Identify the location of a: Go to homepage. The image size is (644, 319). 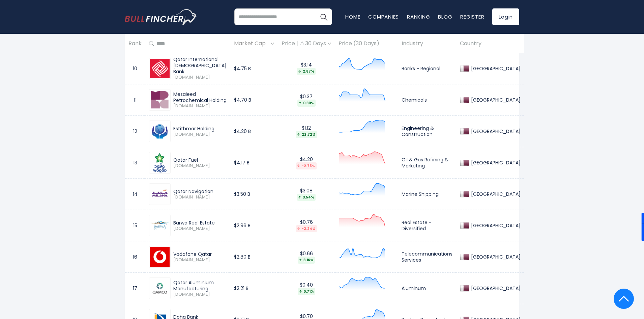
(161, 17).